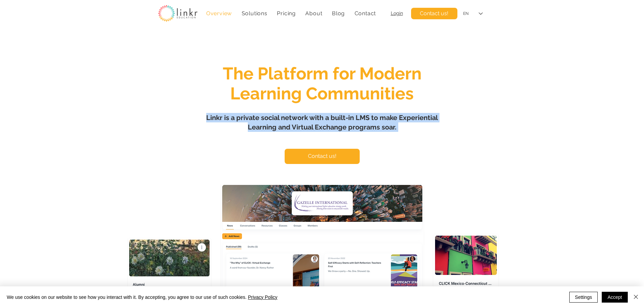  I want to click on a: Contact, so click(365, 14).